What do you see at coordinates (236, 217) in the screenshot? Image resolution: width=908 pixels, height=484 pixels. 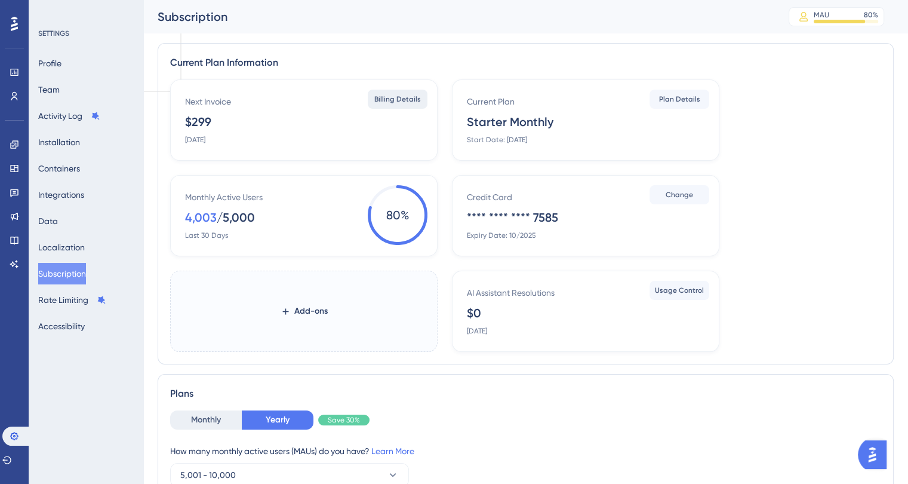 I see `div: / 5,000` at bounding box center [236, 217].